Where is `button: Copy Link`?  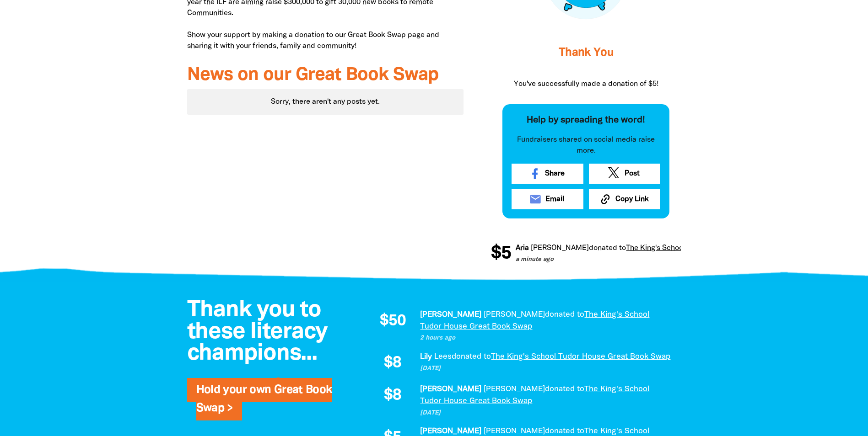
button: Copy Link is located at coordinates (625, 200).